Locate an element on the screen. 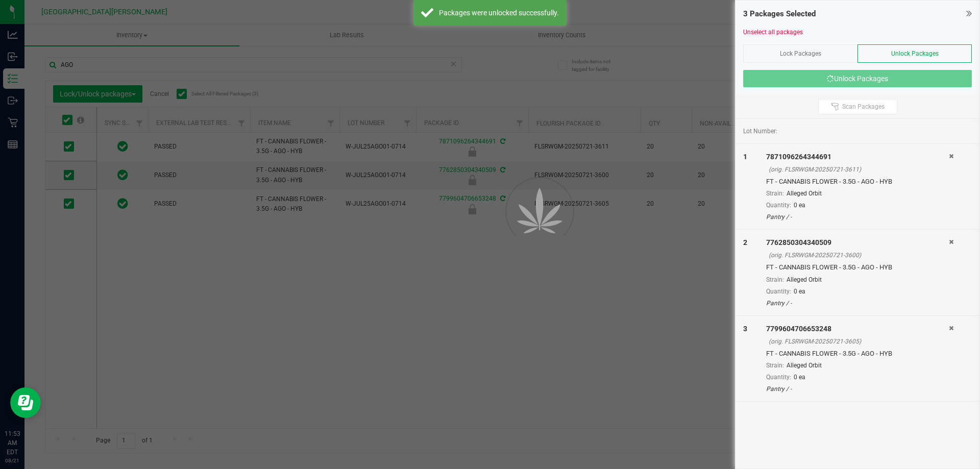  div: (orig. FLSRWGM-20250721-3600) is located at coordinates (858, 255).